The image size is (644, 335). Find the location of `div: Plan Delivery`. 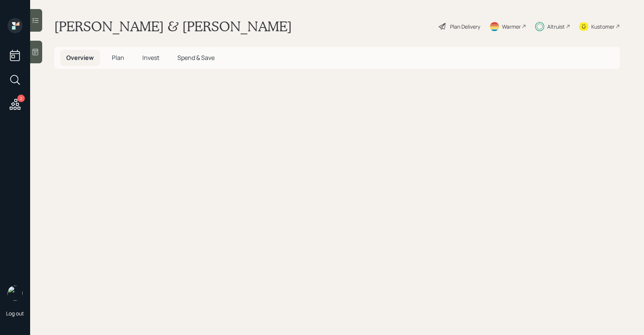

div: Plan Delivery is located at coordinates (465, 26).